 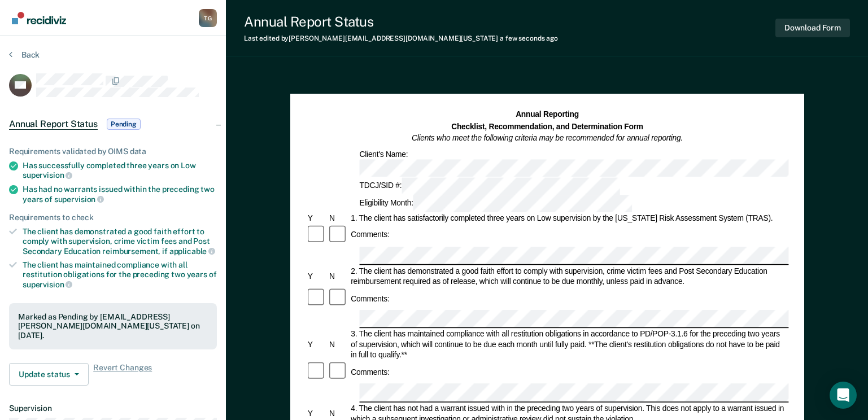 What do you see at coordinates (547, 138) in the screenshot?
I see `em: Clients who meet the following criteria may be recommended for annual reporting.` at bounding box center [547, 138].